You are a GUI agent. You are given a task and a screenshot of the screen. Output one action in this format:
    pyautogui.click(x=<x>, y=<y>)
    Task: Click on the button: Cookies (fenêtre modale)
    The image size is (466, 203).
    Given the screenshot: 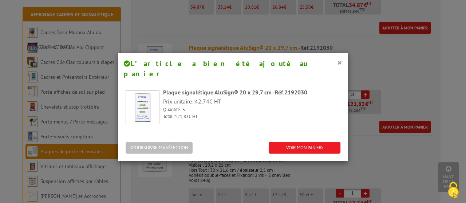 What is the action you would take?
    pyautogui.click(x=453, y=191)
    